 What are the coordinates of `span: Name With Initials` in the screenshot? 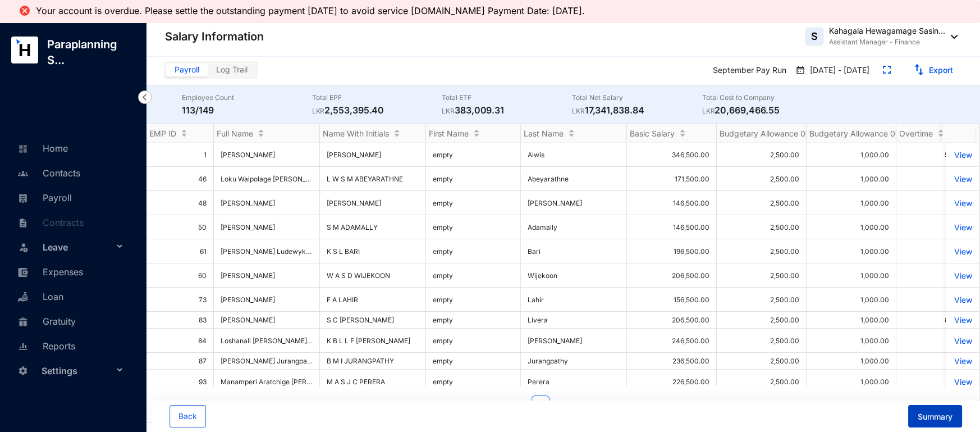 It's located at (356, 133).